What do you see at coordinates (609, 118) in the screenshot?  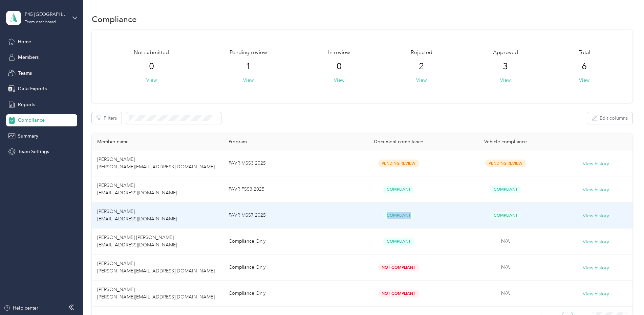 I see `button: Edit columns` at bounding box center [609, 118].